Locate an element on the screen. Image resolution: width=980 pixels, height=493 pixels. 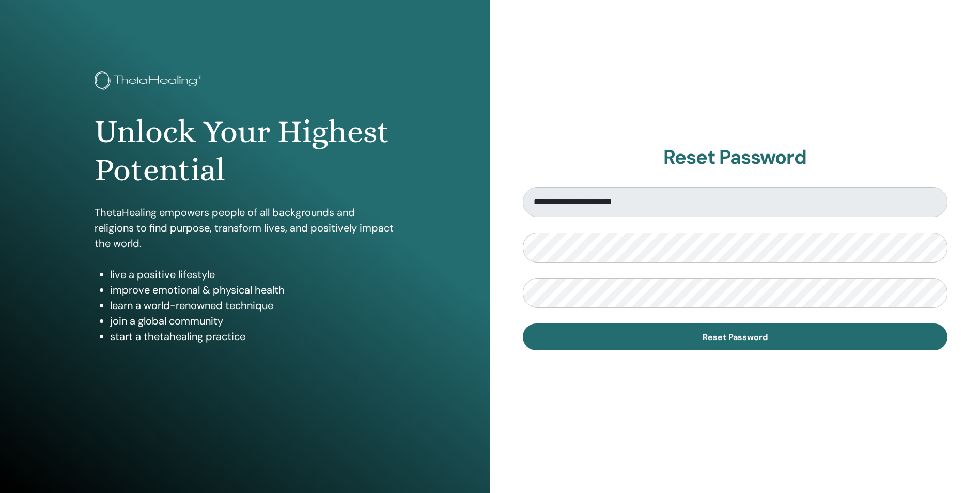
li: learn a world-renowned technique is located at coordinates (253, 305).